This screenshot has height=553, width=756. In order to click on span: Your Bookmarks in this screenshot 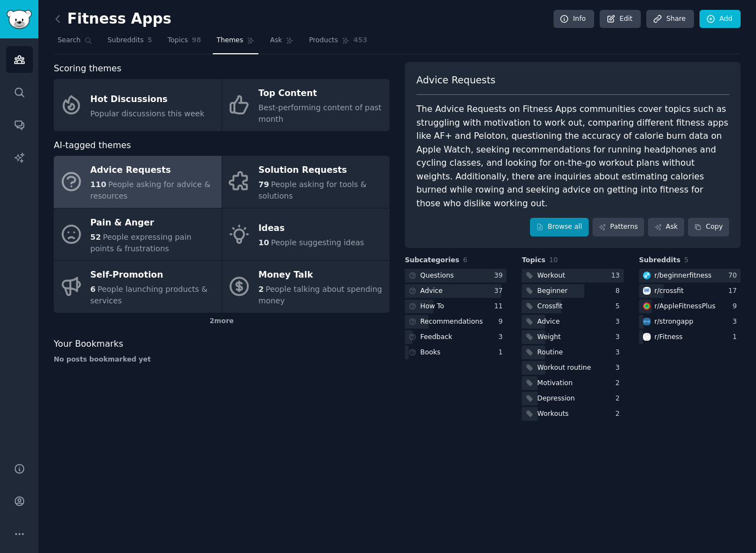, I will do `click(88, 344)`.